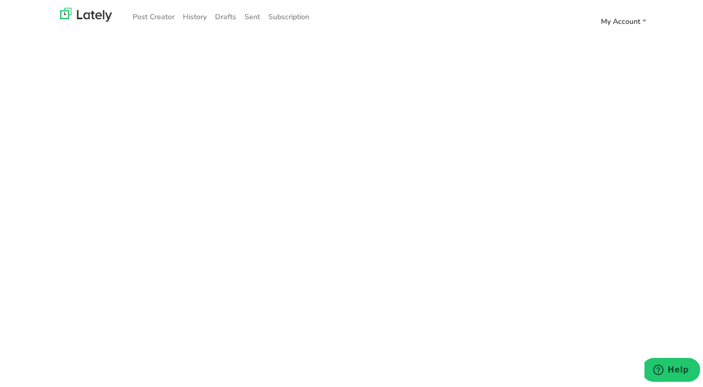 Image resolution: width=703 pixels, height=387 pixels. Describe the element at coordinates (225, 15) in the screenshot. I see `a: Drafts` at that location.